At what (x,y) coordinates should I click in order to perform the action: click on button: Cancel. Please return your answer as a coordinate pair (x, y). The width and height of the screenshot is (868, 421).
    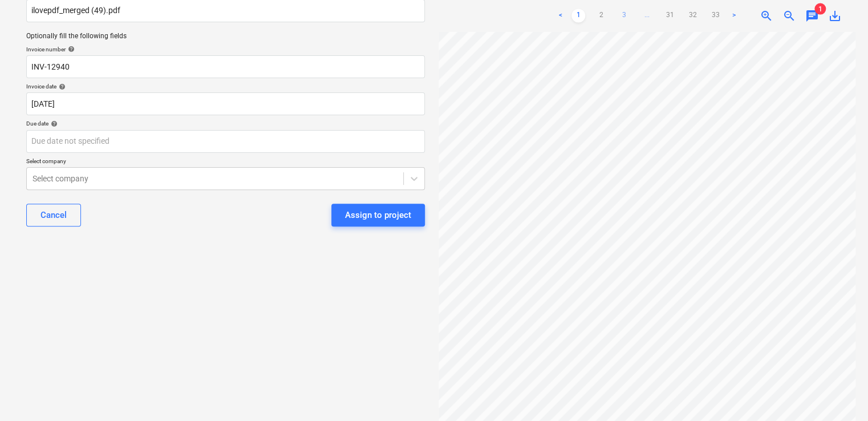
    Looking at the image, I should click on (53, 215).